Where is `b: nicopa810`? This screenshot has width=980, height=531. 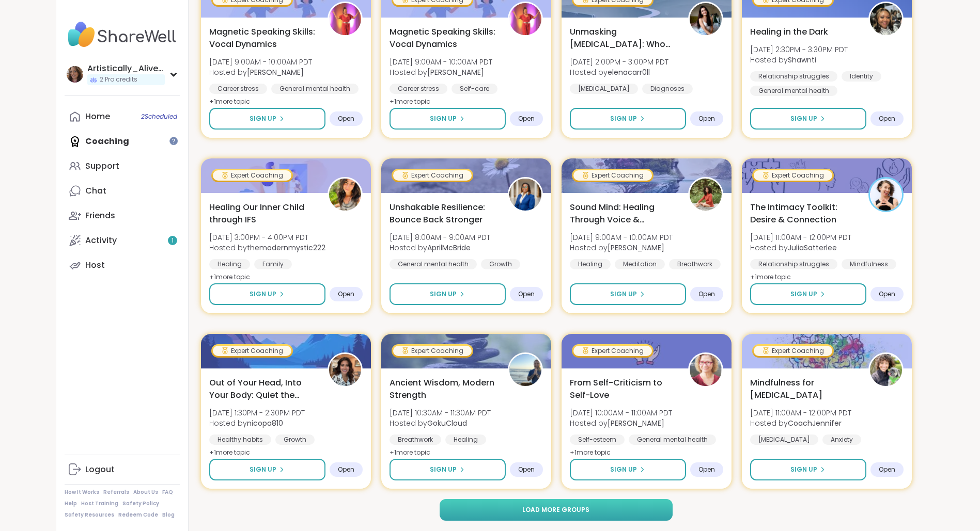
b: nicopa810 is located at coordinates (265, 423).